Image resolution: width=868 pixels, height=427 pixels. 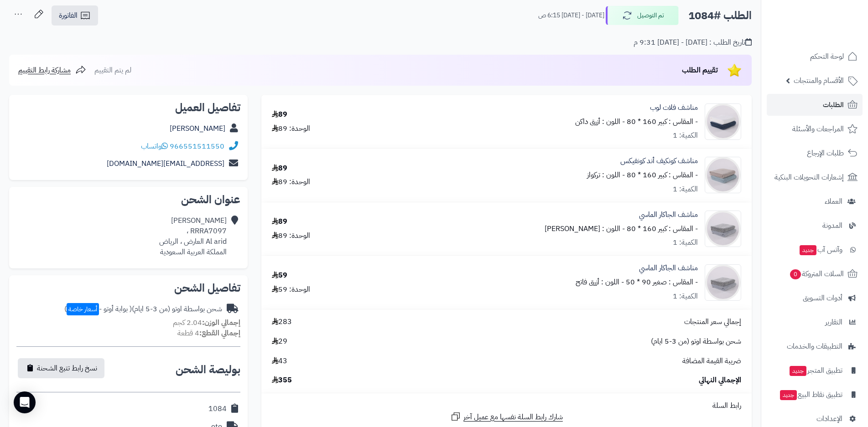 What do you see at coordinates (209, 333) in the screenshot?
I see `small: 4 قطعة` at bounding box center [209, 333].